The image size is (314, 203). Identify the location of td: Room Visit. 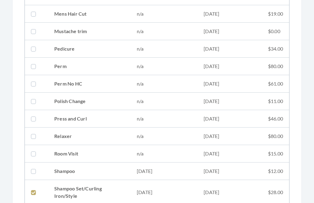
(89, 154).